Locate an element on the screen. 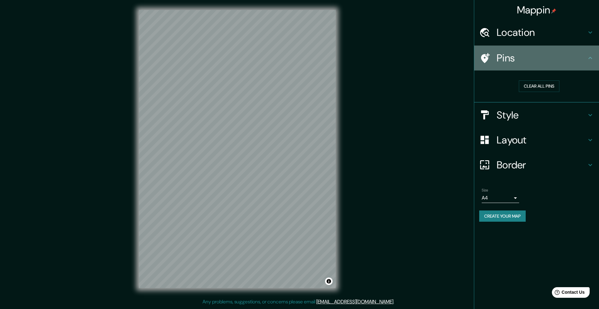  button: Toggle attribution is located at coordinates (329, 281).